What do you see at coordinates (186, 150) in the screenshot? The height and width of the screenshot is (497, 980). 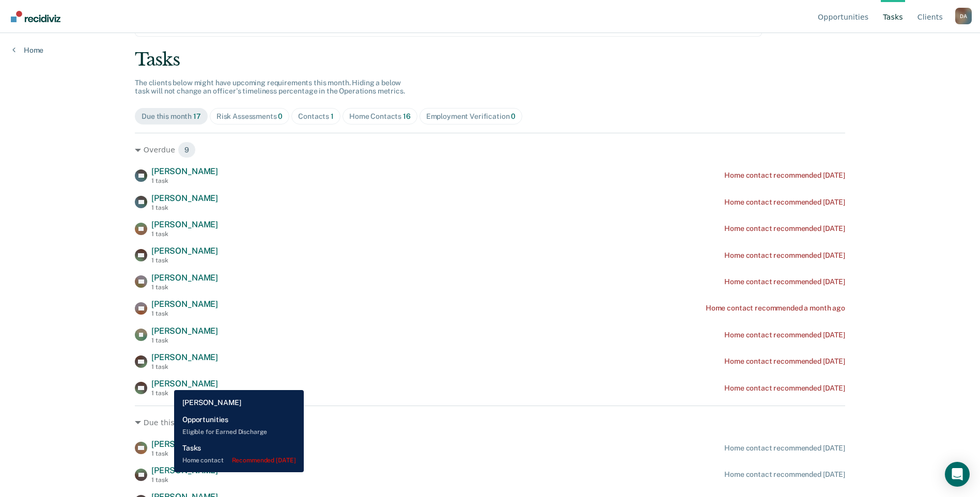 I see `span: 9` at bounding box center [186, 150].